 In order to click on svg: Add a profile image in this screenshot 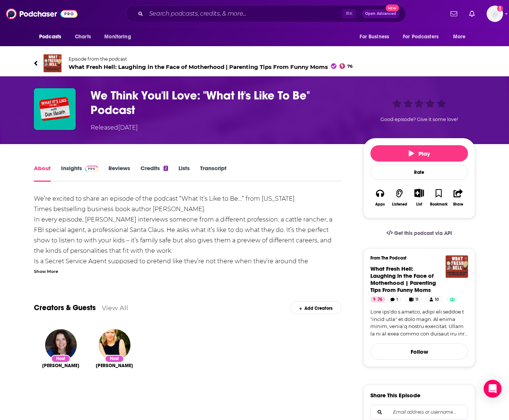, I will do `click(500, 9)`.